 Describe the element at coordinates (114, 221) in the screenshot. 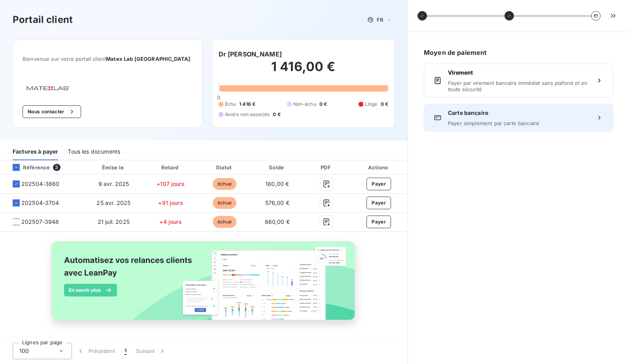

I see `span: 21 juil. 2025` at that location.